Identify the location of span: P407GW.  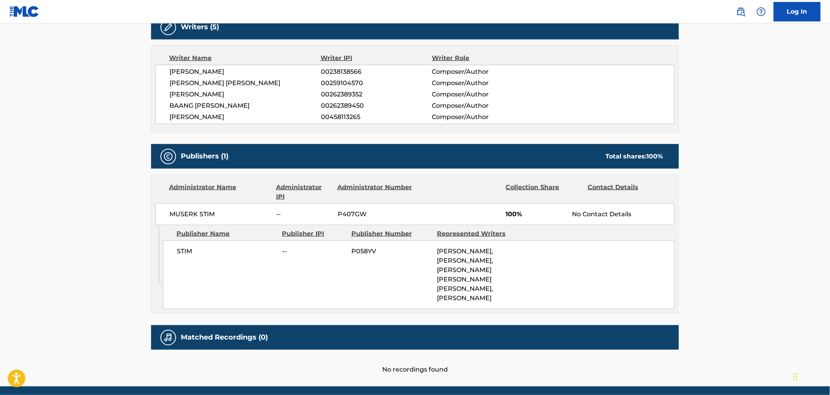
(376, 214).